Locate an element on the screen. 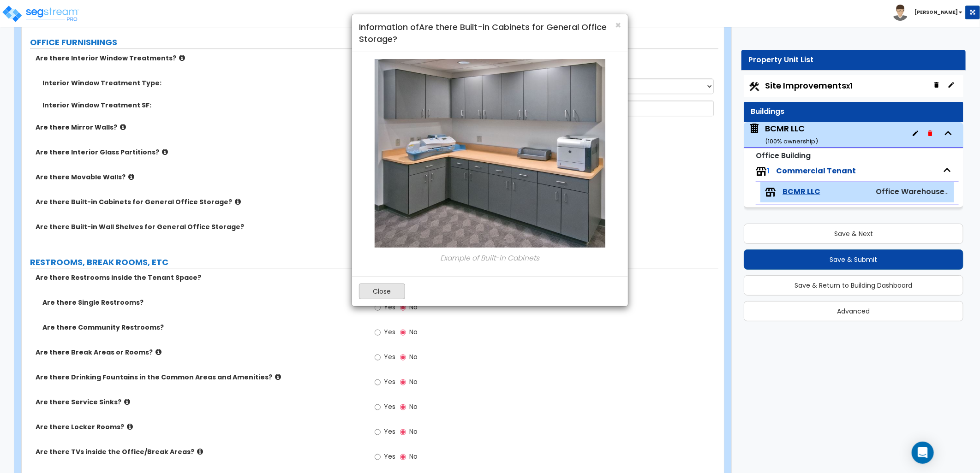 This screenshot has width=980, height=473. img: 190.JPG is located at coordinates (490, 153).